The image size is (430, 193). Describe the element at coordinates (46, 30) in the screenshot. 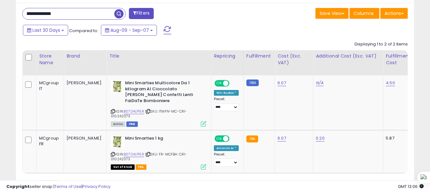

I see `button: Last 30 Days` at that location.